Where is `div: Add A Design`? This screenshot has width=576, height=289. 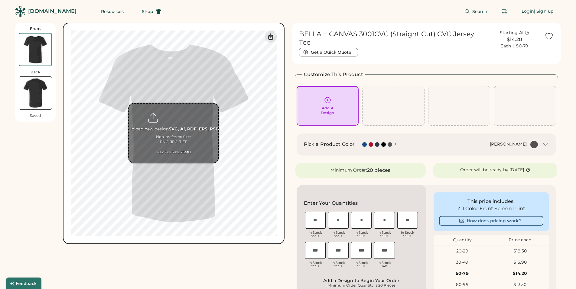
div: Add A Design is located at coordinates (327, 111).